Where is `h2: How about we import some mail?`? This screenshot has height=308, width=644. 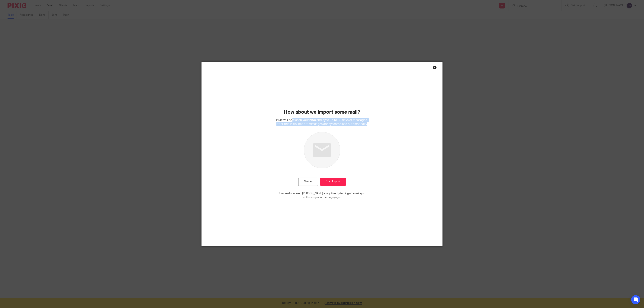
h2: How about we import some mail? is located at coordinates (322, 112).